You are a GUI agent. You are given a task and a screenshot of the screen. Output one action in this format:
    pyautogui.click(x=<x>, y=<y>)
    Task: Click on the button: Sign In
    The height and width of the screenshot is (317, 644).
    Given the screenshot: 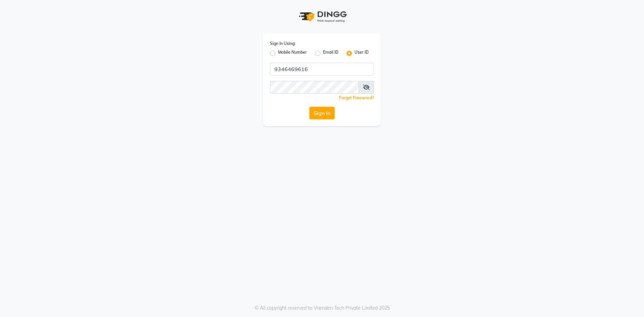 What is the action you would take?
    pyautogui.click(x=322, y=113)
    